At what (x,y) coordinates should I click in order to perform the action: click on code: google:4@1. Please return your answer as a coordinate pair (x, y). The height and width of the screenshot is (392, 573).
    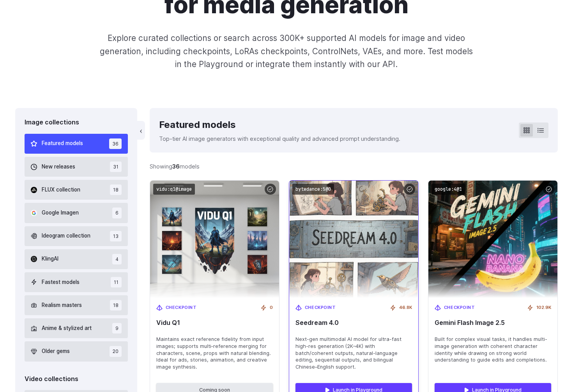
    Looking at the image, I should click on (448, 189).